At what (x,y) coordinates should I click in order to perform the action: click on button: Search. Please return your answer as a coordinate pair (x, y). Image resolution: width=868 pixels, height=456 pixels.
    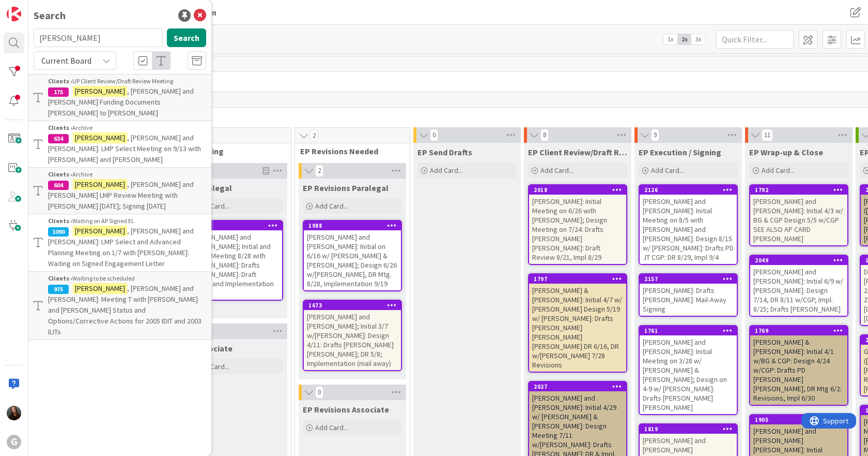
    Looking at the image, I should click on (187, 38).